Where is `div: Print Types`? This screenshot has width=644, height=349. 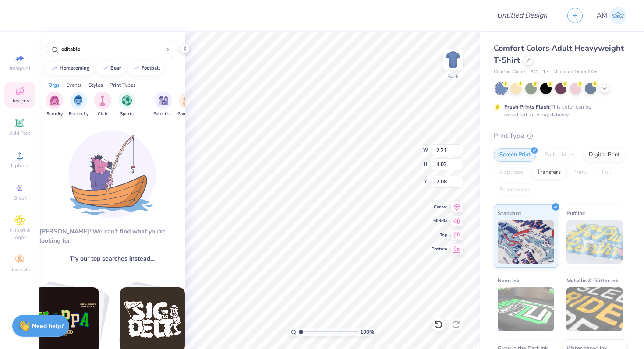 div: Print Types is located at coordinates (122, 85).